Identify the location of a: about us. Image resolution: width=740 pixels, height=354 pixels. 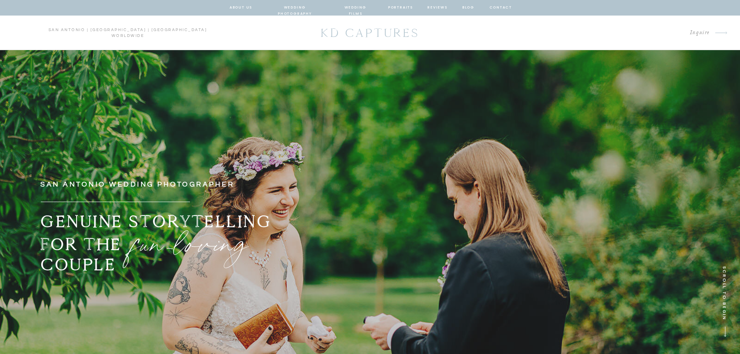
(241, 8).